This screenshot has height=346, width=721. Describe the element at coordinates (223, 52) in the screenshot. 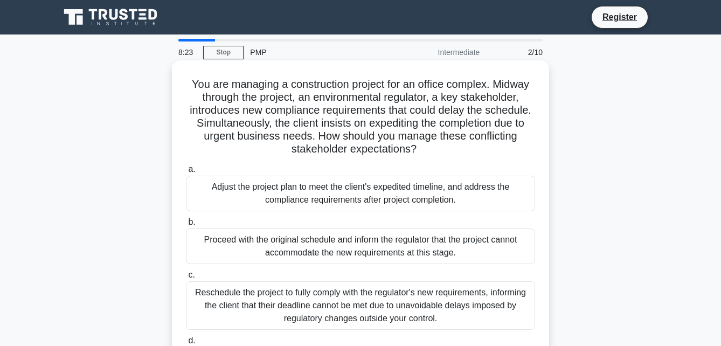

I see `a: Stop` at that location.